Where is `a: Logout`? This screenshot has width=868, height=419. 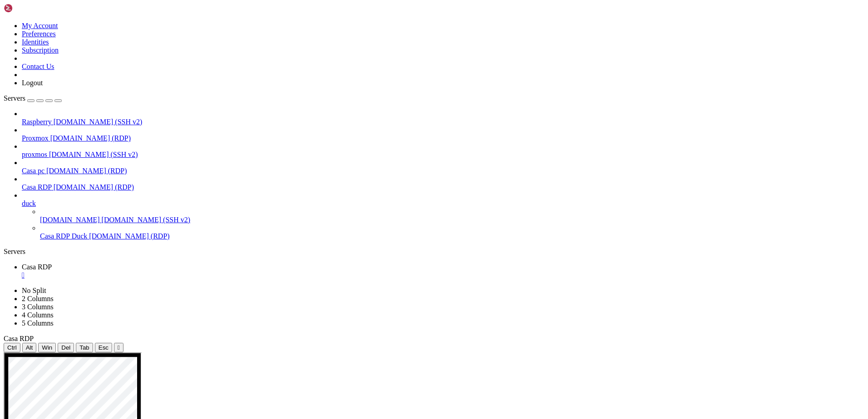
a: Logout is located at coordinates (32, 83).